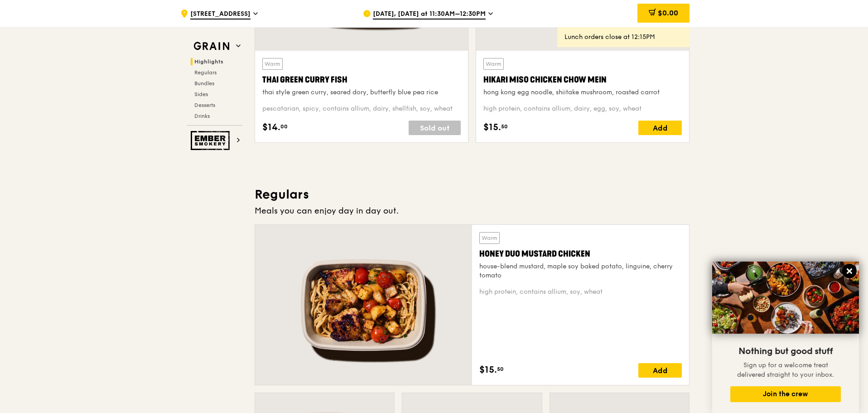 Image resolution: width=868 pixels, height=413 pixels. I want to click on span: Regulars, so click(205, 73).